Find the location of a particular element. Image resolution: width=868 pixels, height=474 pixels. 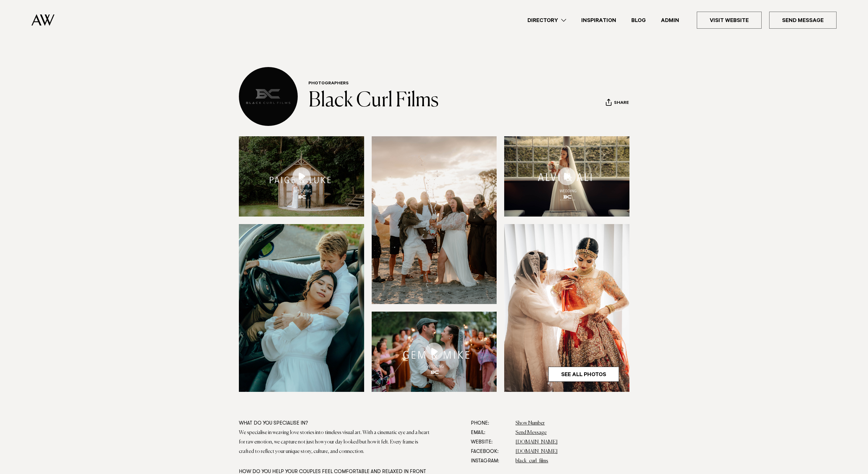

a: See All Photos is located at coordinates (584, 374).